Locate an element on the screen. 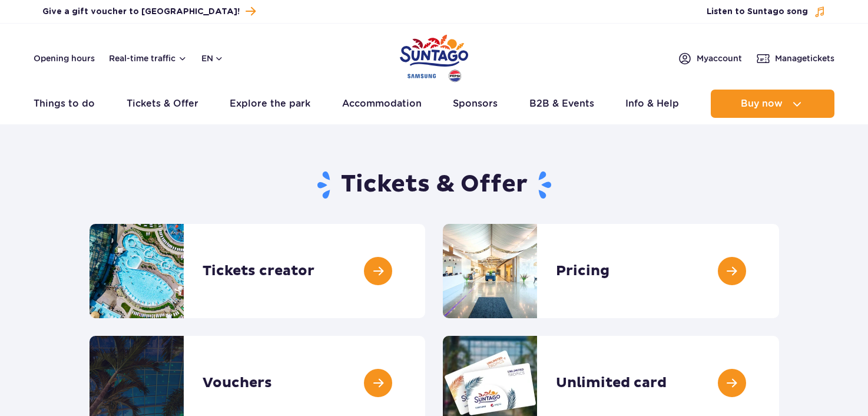  a: Sponsors is located at coordinates (475, 104).